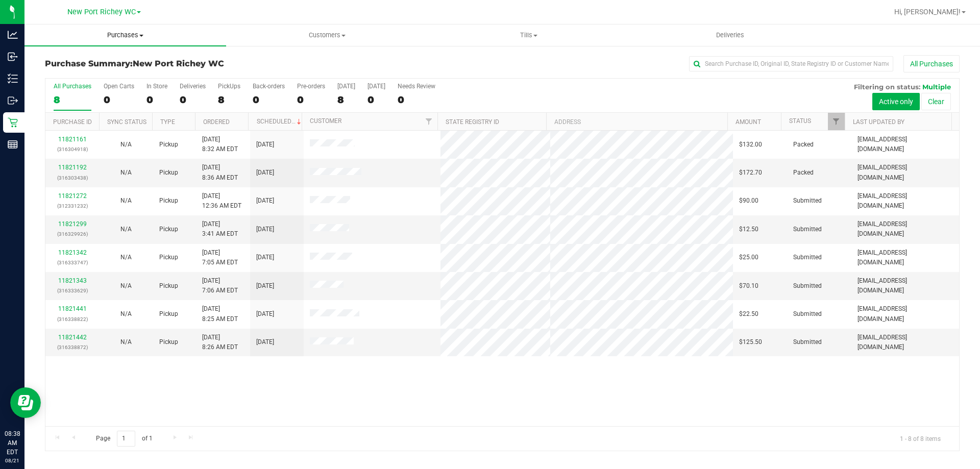  What do you see at coordinates (72, 86) in the screenshot?
I see `div: All Purchases` at bounding box center [72, 86].